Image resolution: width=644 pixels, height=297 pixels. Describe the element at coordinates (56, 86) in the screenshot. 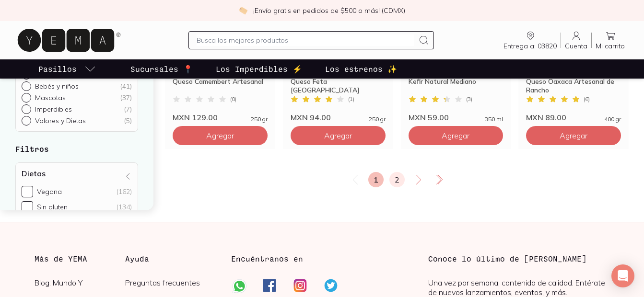

I see `p: Bebés y niños` at that location.